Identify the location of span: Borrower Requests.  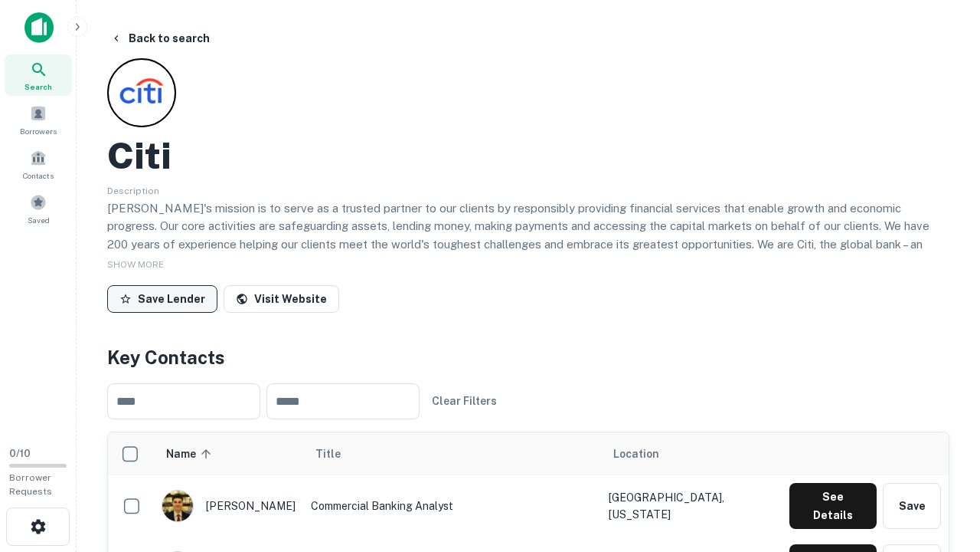
(31, 484).